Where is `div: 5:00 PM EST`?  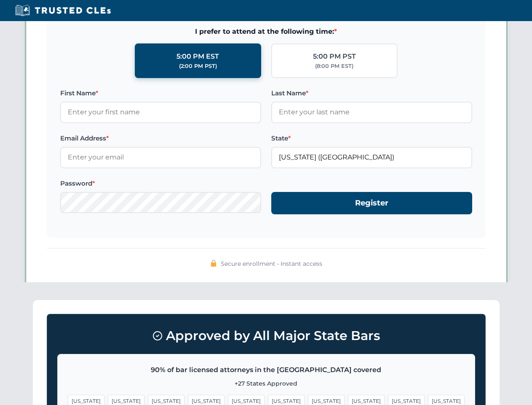 div: 5:00 PM EST is located at coordinates (197, 56).